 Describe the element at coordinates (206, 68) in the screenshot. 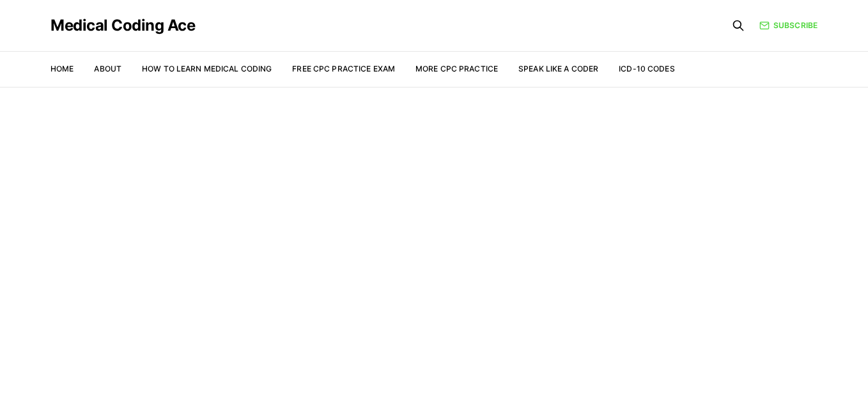

I see `a: How to Learn Medical Coding` at that location.